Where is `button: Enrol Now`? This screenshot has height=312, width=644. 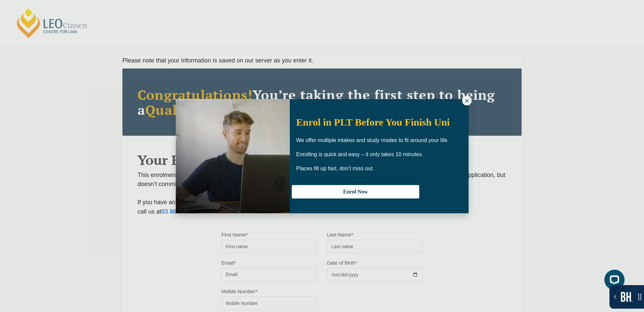
button: Enrol Now is located at coordinates (355, 192).